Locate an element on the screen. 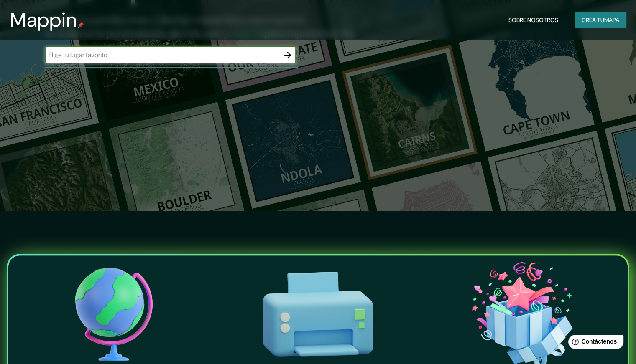 The image size is (636, 364). font: Crea tu is located at coordinates (593, 20).